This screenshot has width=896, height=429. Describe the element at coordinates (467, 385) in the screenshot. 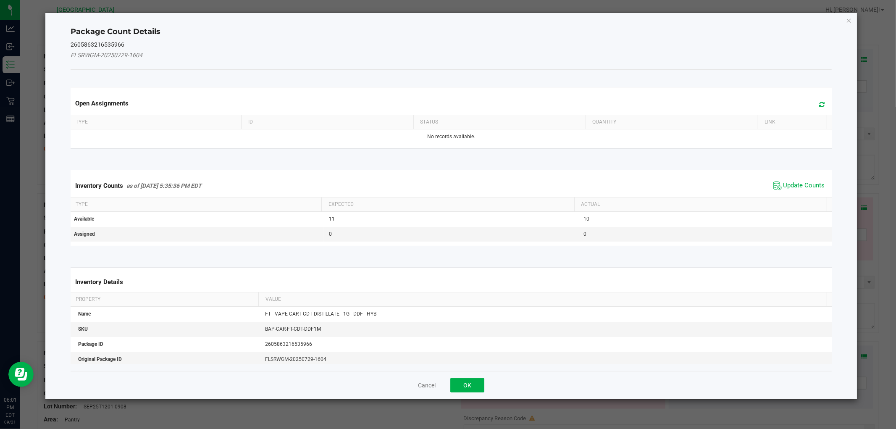

I see `button: OK` at that location.